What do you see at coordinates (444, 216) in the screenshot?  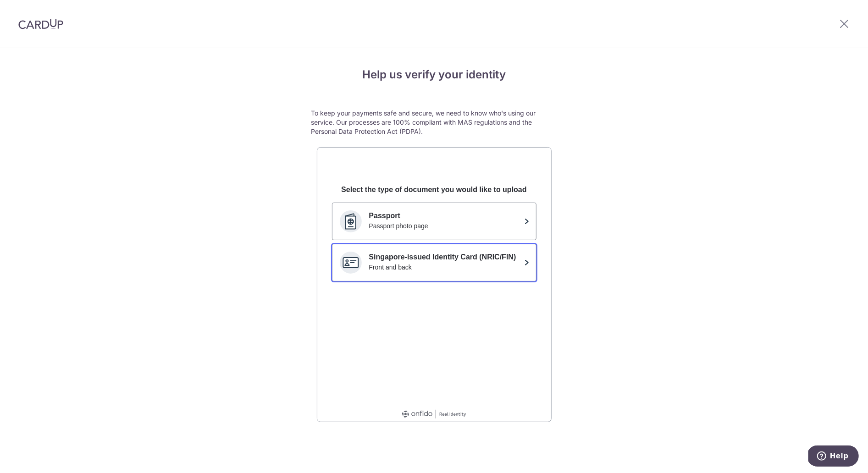 I see `p: Passport` at bounding box center [444, 216].